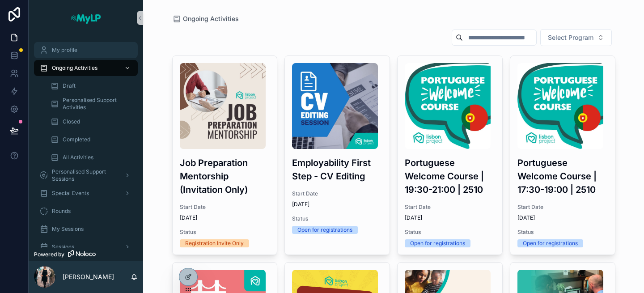 This screenshot has width=644, height=293. Describe the element at coordinates (70, 193) in the screenshot. I see `span: Special Events` at that location.